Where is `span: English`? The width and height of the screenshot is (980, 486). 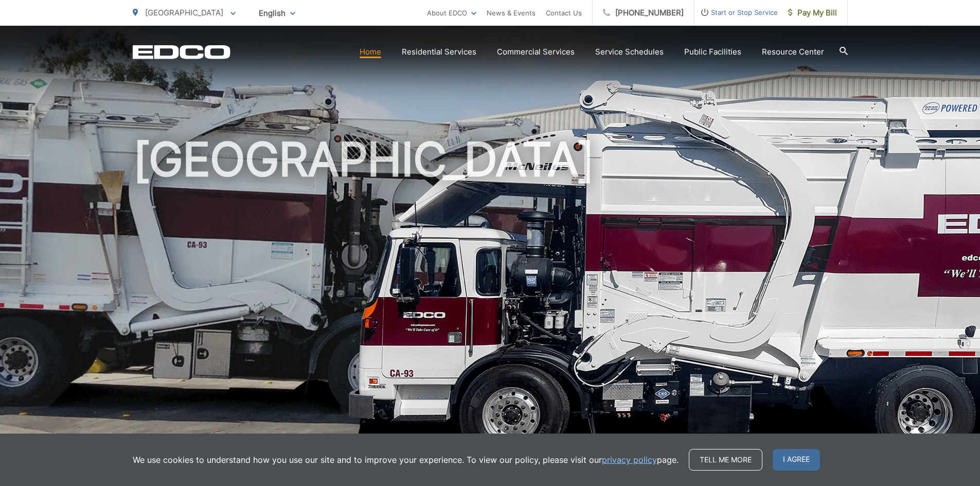
span: English is located at coordinates (277, 13).